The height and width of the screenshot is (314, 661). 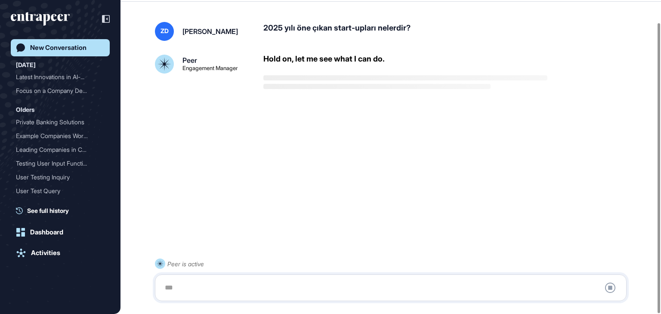 I want to click on div: Peer, so click(x=190, y=60).